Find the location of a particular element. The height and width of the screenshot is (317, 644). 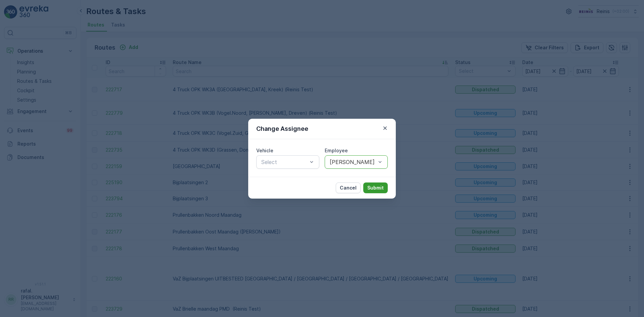

button: Cancel is located at coordinates (348, 188).